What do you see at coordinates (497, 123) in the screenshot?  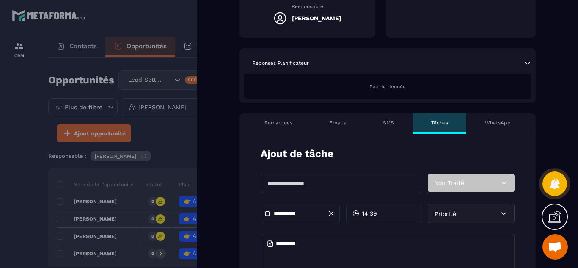 I see `p: WhatsApp` at bounding box center [497, 123].